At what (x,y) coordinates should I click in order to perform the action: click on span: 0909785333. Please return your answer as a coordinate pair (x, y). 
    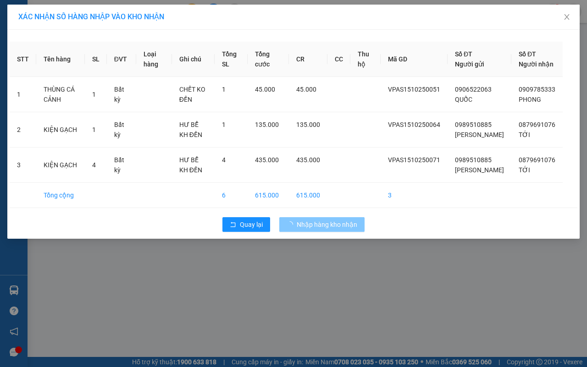
    Looking at the image, I should click on (537, 89).